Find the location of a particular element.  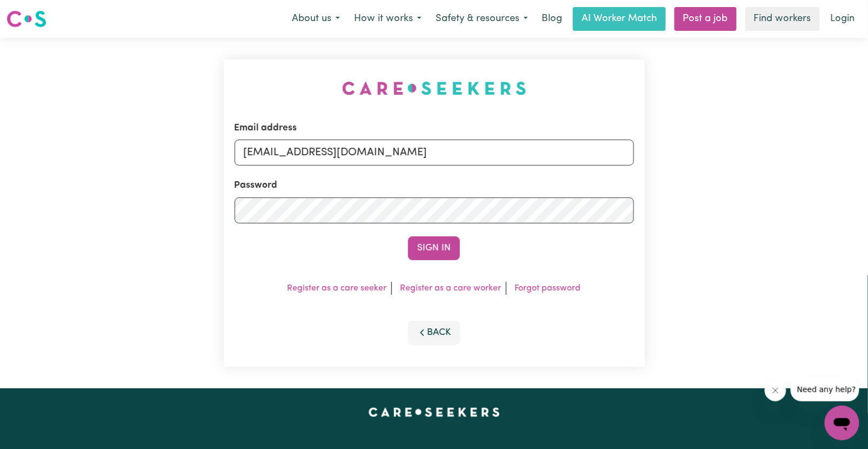

a: Find workers is located at coordinates (782, 19).